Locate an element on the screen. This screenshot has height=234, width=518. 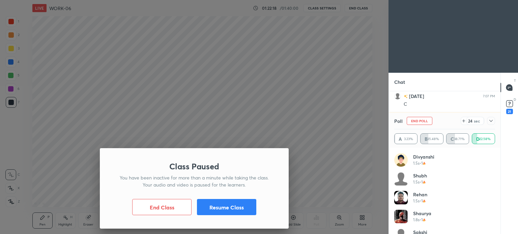
img: 9188972d64b5451fabde4262ca1d6fc2.jpg is located at coordinates (401, 198).